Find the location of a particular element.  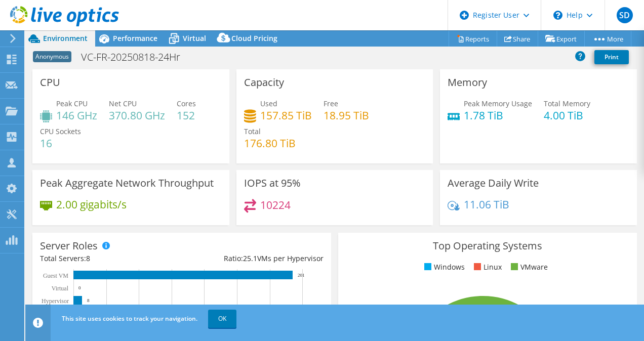

text: Hypervisor is located at coordinates (55, 301).